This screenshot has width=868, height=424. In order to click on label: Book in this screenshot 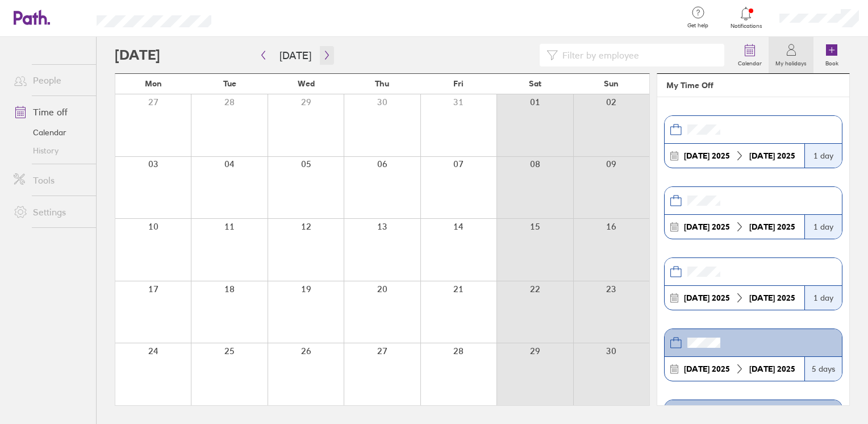, I will do `click(832, 62)`.